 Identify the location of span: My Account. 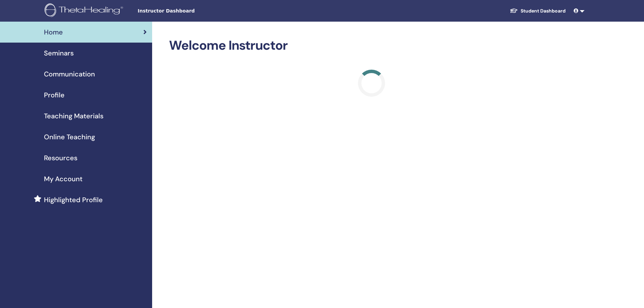
(63, 179).